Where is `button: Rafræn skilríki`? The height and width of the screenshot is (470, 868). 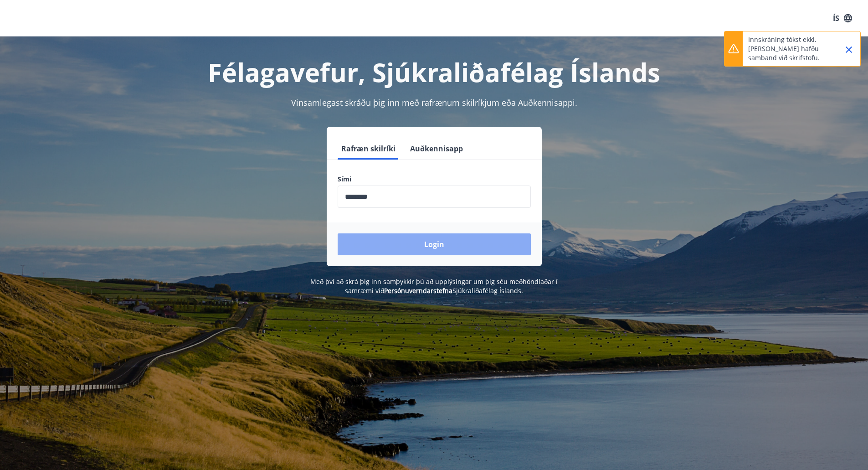 button: Rafræn skilríki is located at coordinates (368, 149).